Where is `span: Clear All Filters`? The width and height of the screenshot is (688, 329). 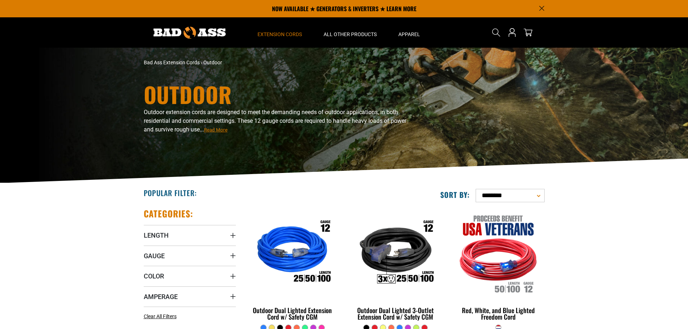 span: Clear All Filters is located at coordinates (160, 317).